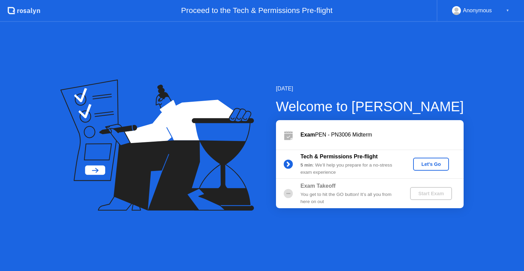  I want to click on div: : We’ll help you prepare for a no-stress exam experience, so click(350, 169).